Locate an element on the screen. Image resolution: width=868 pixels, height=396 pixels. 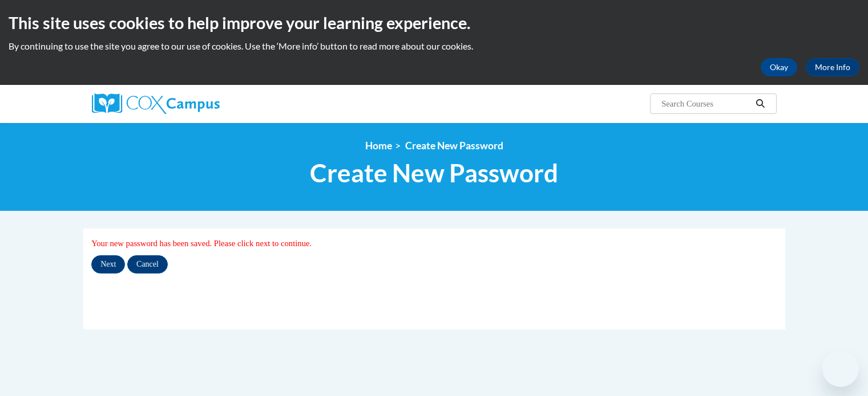
input: Cancel is located at coordinates (148, 264).